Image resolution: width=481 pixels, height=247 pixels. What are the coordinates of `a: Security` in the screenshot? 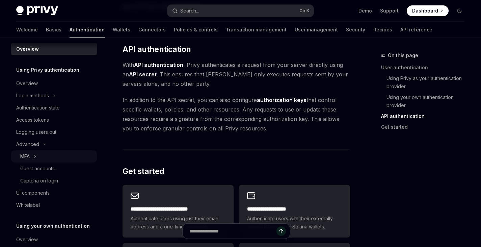 It's located at (355, 30).